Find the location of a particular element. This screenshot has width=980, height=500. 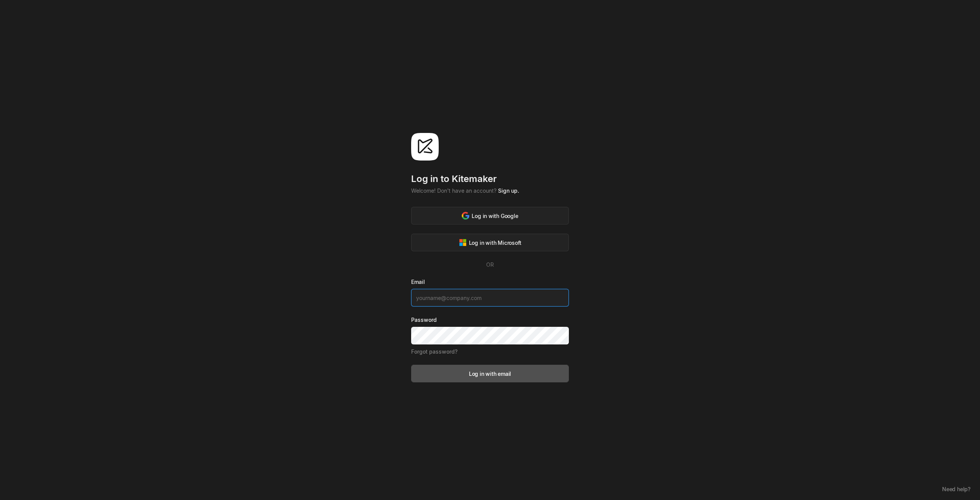

div: Log in to Kitemaker is located at coordinates (490, 179).